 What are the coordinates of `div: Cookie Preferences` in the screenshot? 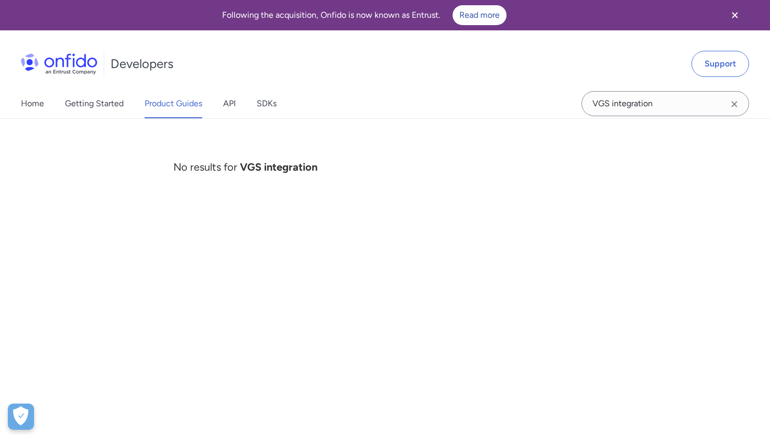 It's located at (21, 417).